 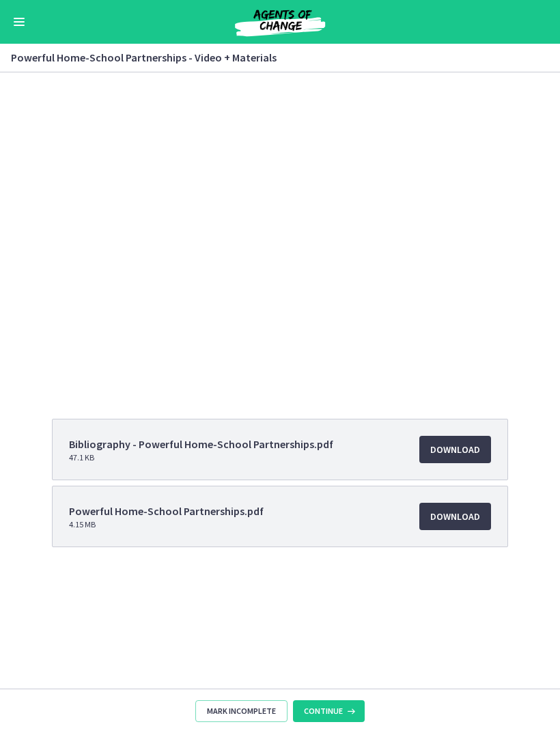 What do you see at coordinates (329, 711) in the screenshot?
I see `button: Continue` at bounding box center [329, 711].